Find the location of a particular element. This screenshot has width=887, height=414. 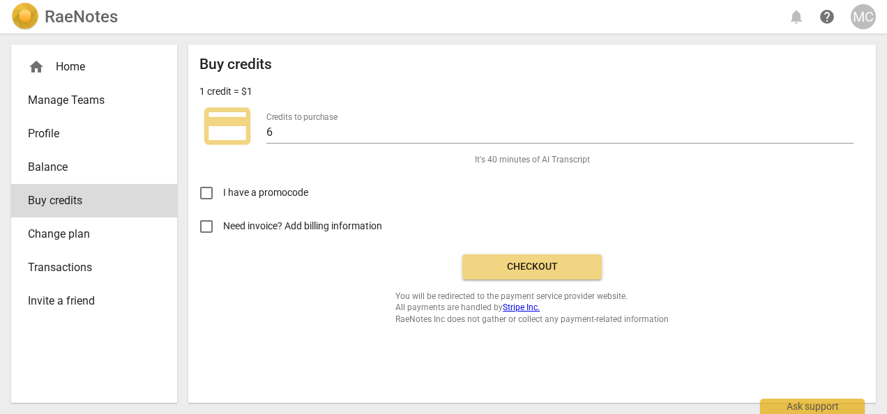

span: Buy credits is located at coordinates (89, 201).